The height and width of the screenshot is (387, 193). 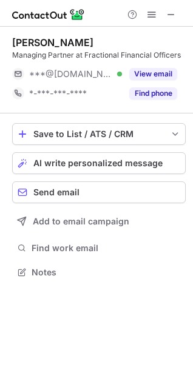 I want to click on div: Managing Partner at Fractional Financial Officers, so click(x=99, y=55).